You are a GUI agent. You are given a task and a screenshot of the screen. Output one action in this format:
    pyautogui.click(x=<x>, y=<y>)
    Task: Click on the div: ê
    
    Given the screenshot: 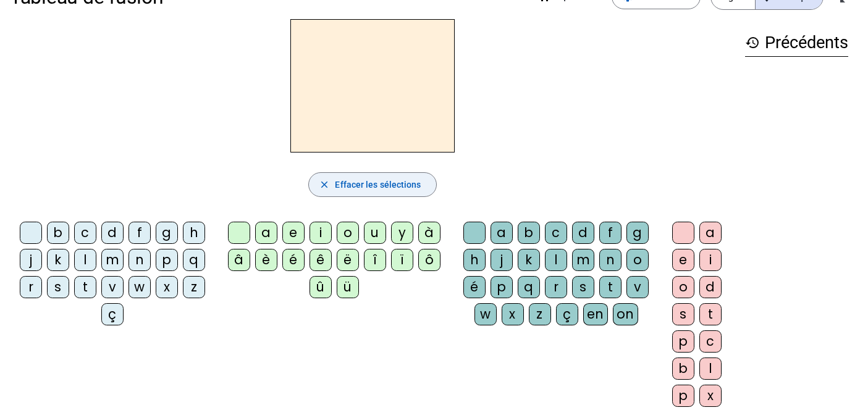 What is the action you would take?
    pyautogui.click(x=321, y=260)
    